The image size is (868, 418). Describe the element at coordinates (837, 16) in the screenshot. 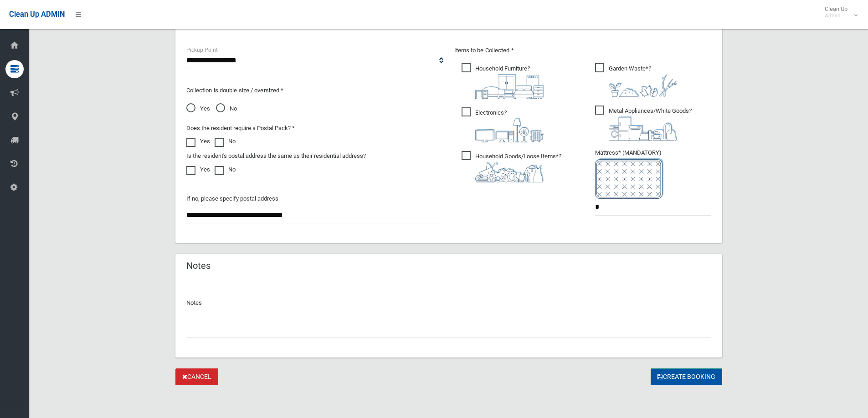

I see `small: Admin` at that location.